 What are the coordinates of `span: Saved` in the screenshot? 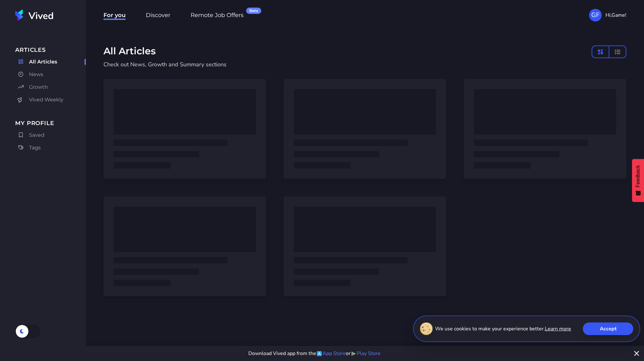 It's located at (37, 135).